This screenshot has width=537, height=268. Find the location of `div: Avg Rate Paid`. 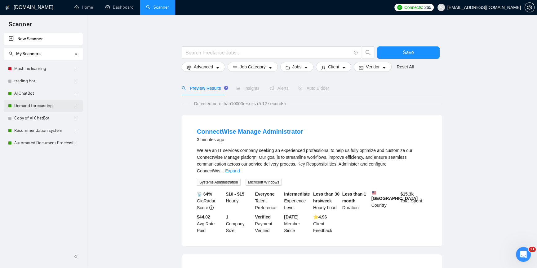

div: Avg Rate Paid is located at coordinates (210, 224).